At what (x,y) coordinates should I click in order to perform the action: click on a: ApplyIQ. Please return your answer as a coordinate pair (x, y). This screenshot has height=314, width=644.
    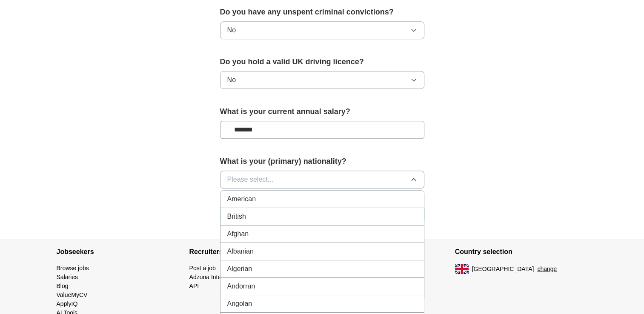
    Looking at the image, I should click on (67, 304).